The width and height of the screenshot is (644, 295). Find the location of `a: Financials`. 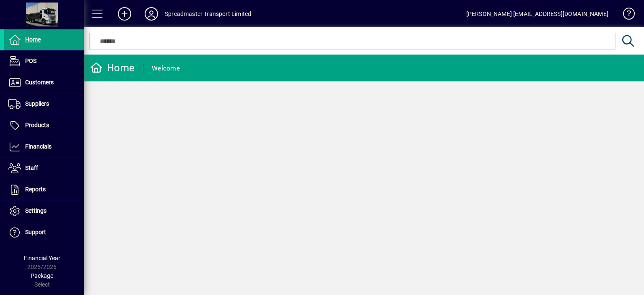

a: Financials is located at coordinates (44, 147).